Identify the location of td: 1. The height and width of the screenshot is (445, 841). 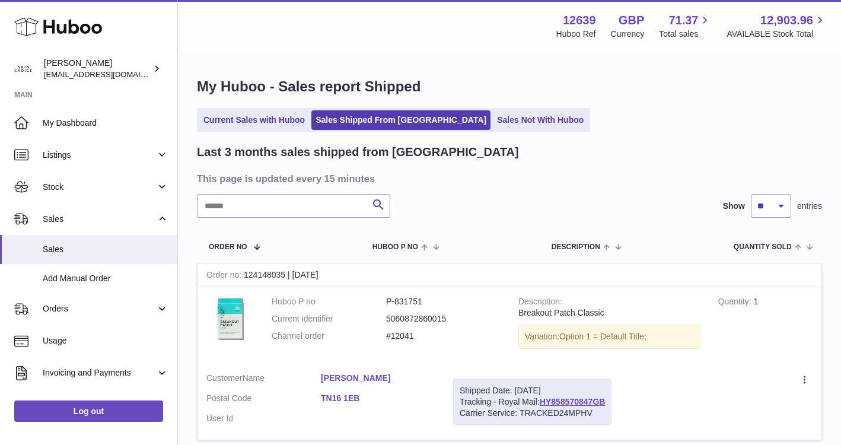
(766, 325).